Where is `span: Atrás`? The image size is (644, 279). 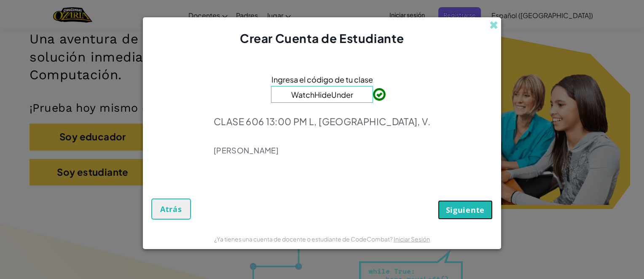
span: Atrás is located at coordinates (171, 209).